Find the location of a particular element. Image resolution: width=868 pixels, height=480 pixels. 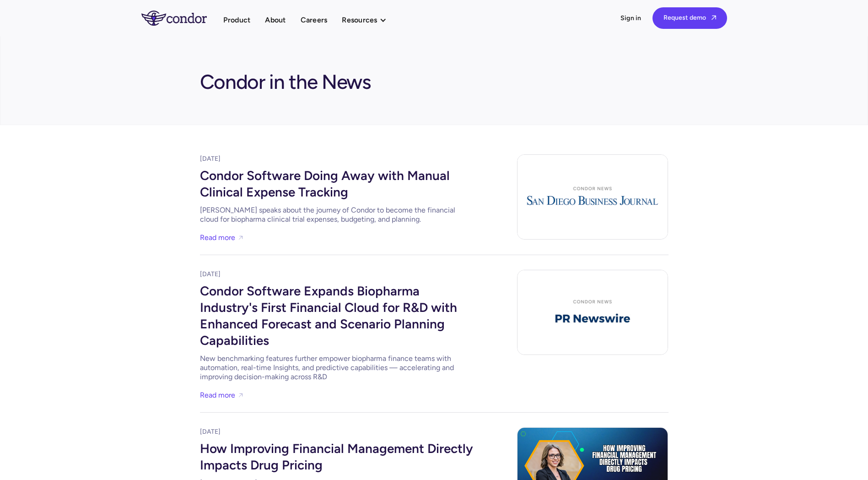

div: Condor Software Doing Away with Manual Clinical Expense Tracking is located at coordinates (337, 183).